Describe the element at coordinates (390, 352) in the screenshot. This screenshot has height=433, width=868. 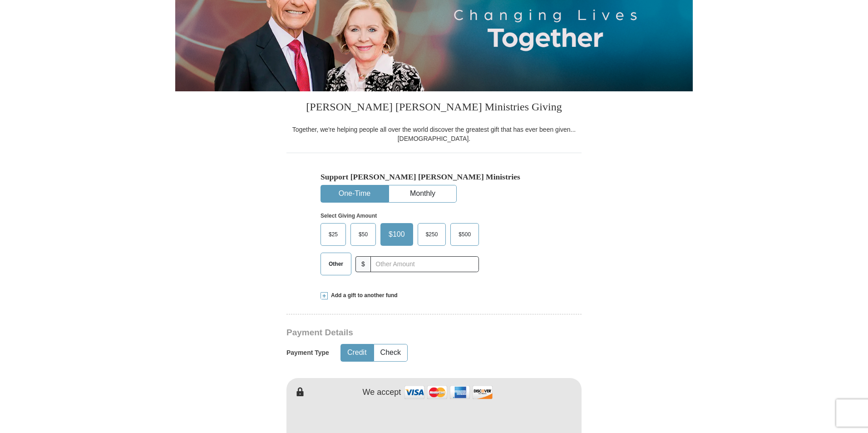
I see `button: Check` at that location.